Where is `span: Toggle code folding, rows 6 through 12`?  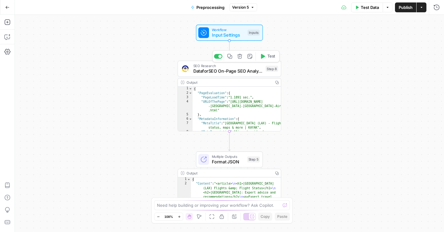 span: Toggle code folding, rows 6 through 12 is located at coordinates (190, 119).